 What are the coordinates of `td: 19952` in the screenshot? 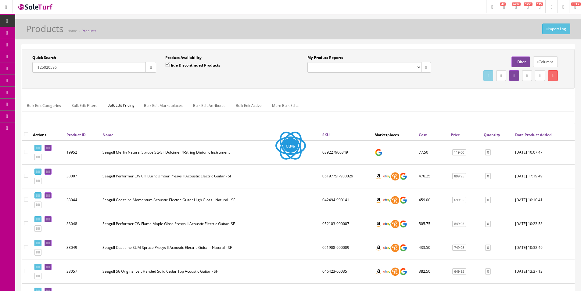 It's located at (82, 152).